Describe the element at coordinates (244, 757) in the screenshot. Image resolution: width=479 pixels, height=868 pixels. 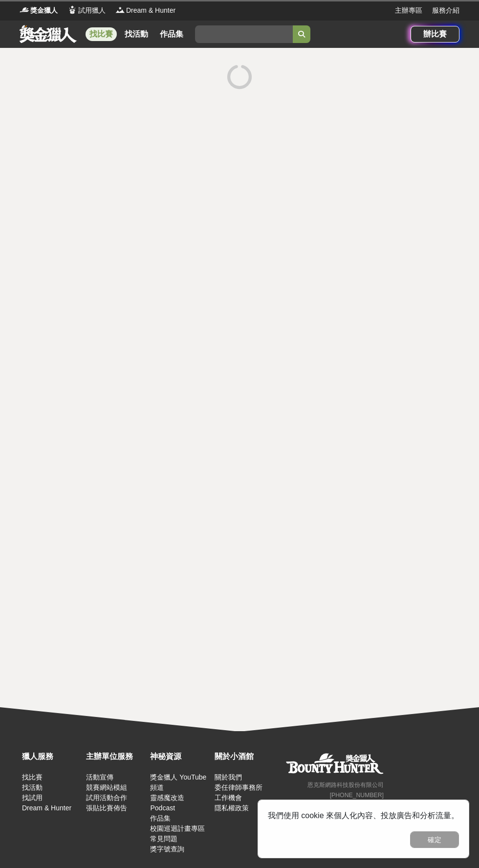
I see `div: 關於小酒館` at that location.